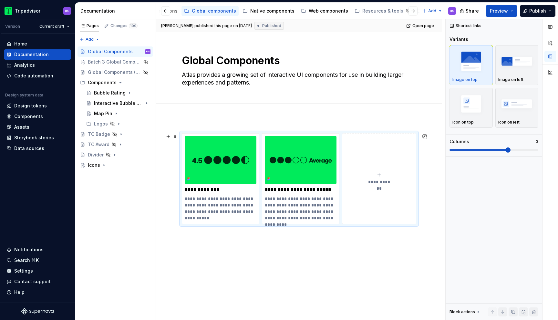  Describe the element at coordinates (214, 11) in the screenshot. I see `div: Global components` at that location.